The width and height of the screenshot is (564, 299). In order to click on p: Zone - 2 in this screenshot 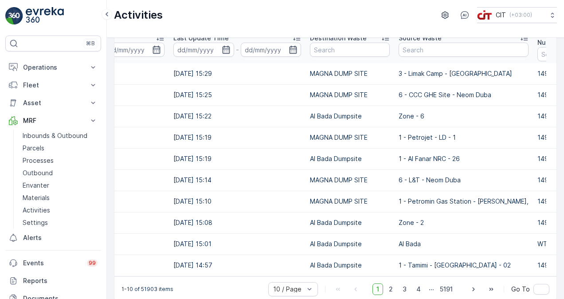, I will do `click(464, 223)`.